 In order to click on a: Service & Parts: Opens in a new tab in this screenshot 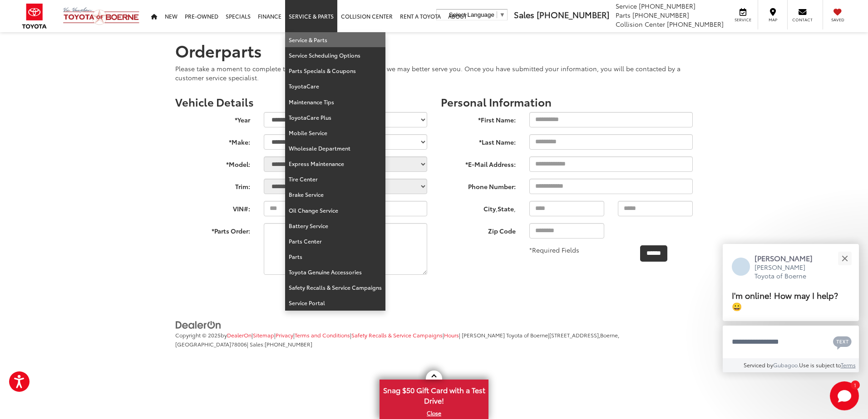, I will do `click(335, 40)`.